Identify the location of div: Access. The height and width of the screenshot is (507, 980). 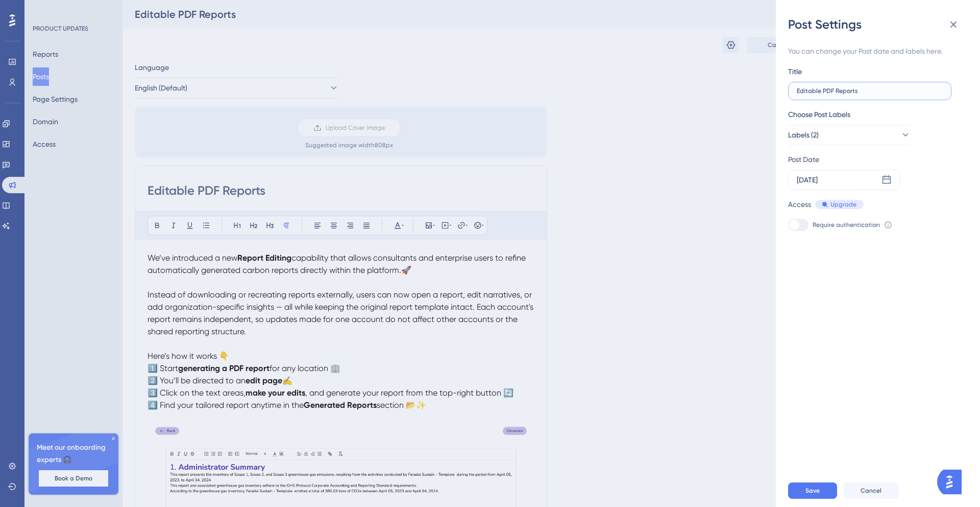
(800, 204).